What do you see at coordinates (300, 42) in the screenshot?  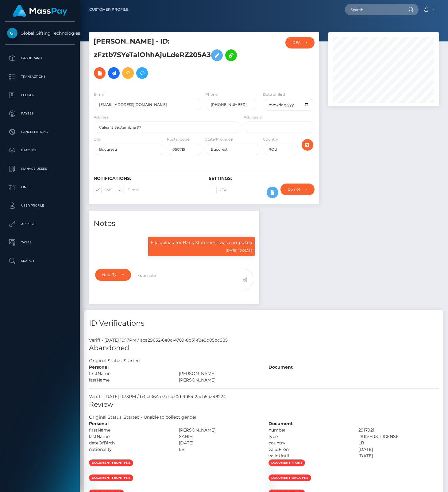 I see `button: DEACTIVE` at bounding box center [300, 42].